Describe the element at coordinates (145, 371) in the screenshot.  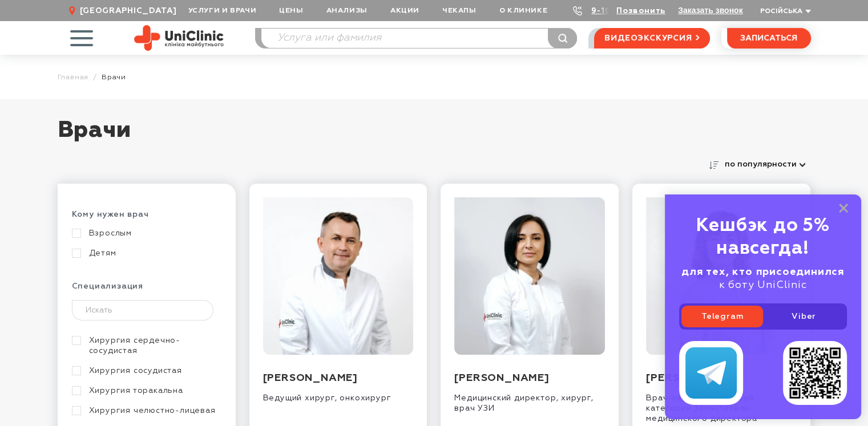
I see `a: Хирургия сосудистая` at that location.